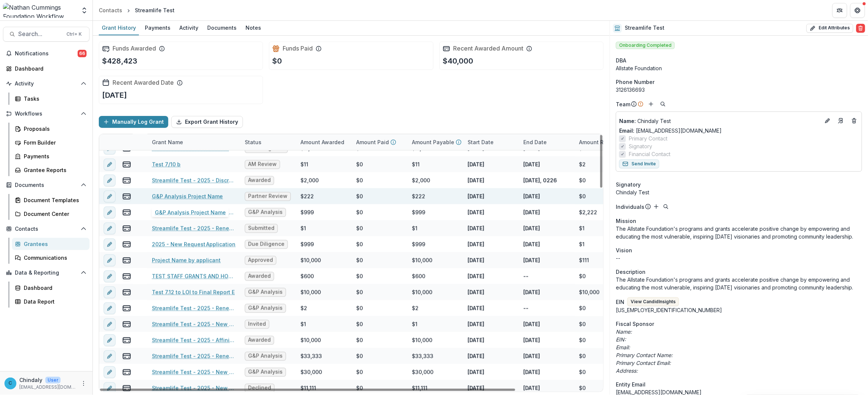 This screenshot has width=868, height=395. I want to click on button: Send Invite, so click(639, 164).